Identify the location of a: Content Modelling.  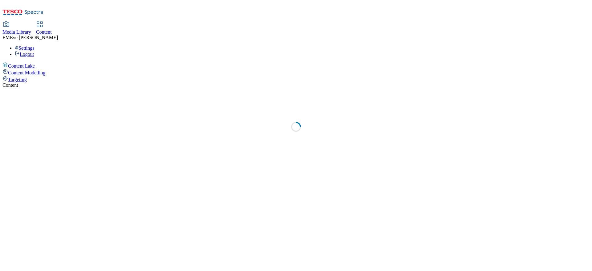
(296, 72).